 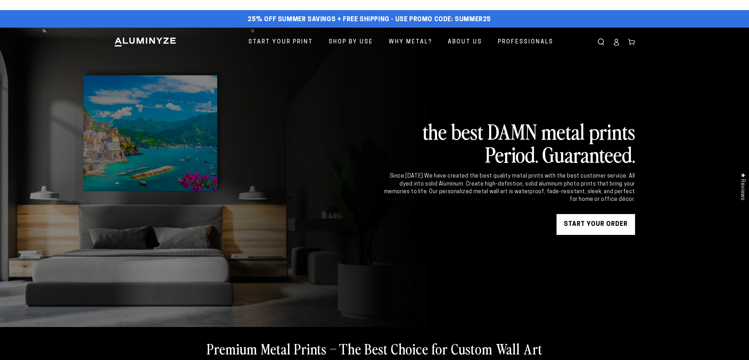 I want to click on a: Professionals, so click(x=526, y=42).